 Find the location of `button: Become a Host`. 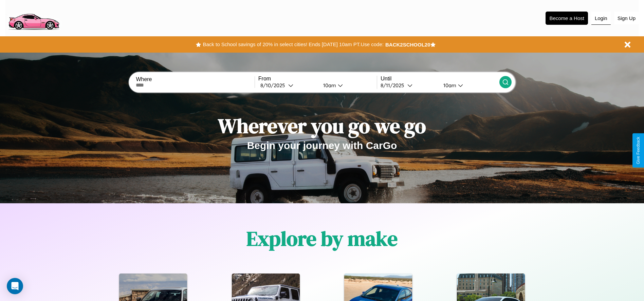

button: Become a Host is located at coordinates (566, 18).